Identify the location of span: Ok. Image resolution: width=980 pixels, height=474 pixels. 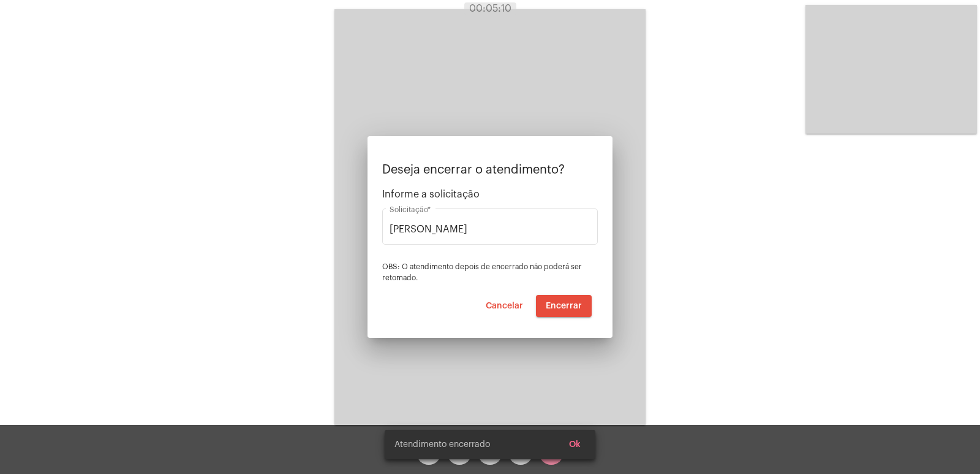
(574, 445).